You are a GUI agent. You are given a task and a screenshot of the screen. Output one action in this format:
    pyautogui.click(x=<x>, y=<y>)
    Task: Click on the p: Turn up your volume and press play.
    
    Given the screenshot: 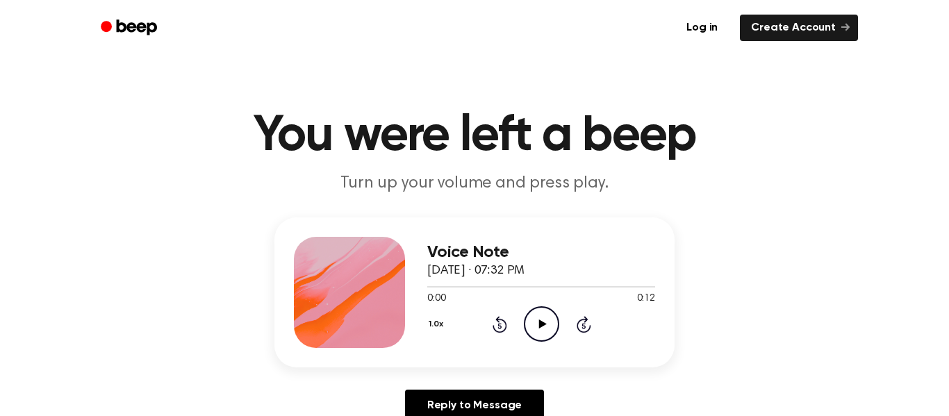 What is the action you would take?
    pyautogui.click(x=474, y=183)
    